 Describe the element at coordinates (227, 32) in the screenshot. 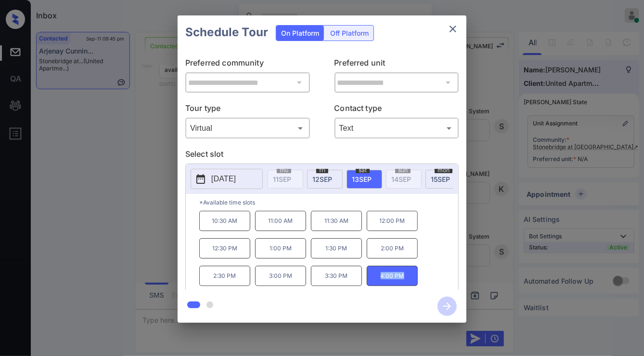

I see `h2: Schedule Tour` at that location.